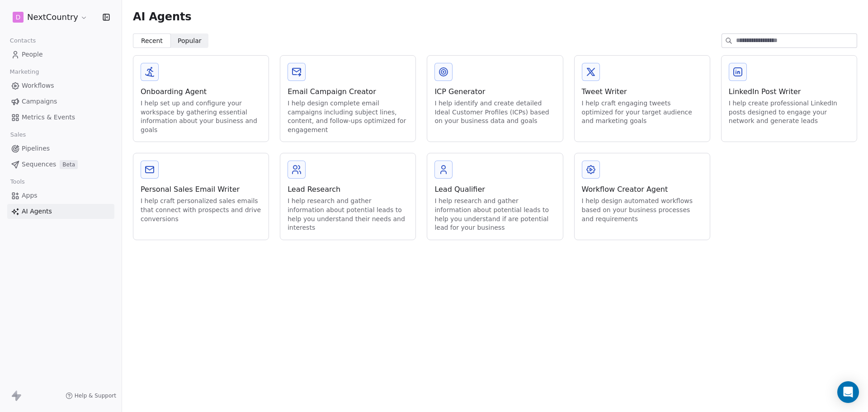 The height and width of the screenshot is (412, 868). Describe the element at coordinates (53, 17) in the screenshot. I see `span: NextCountry` at that location.